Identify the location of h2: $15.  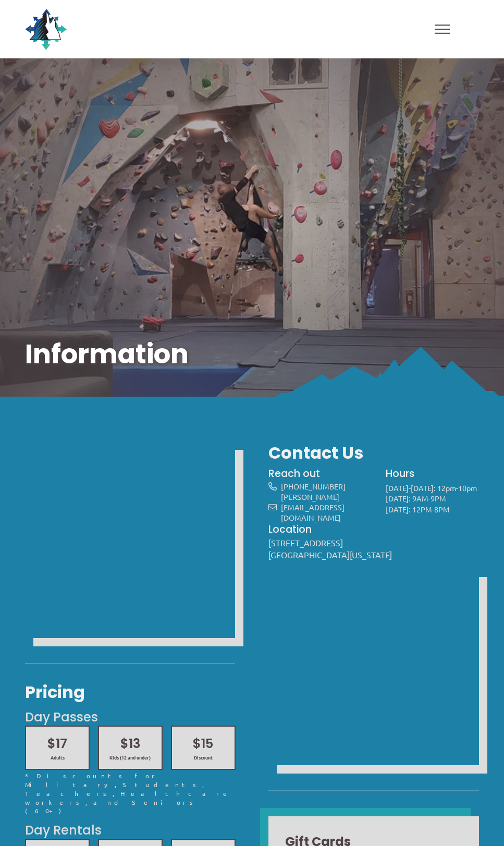
(203, 744).